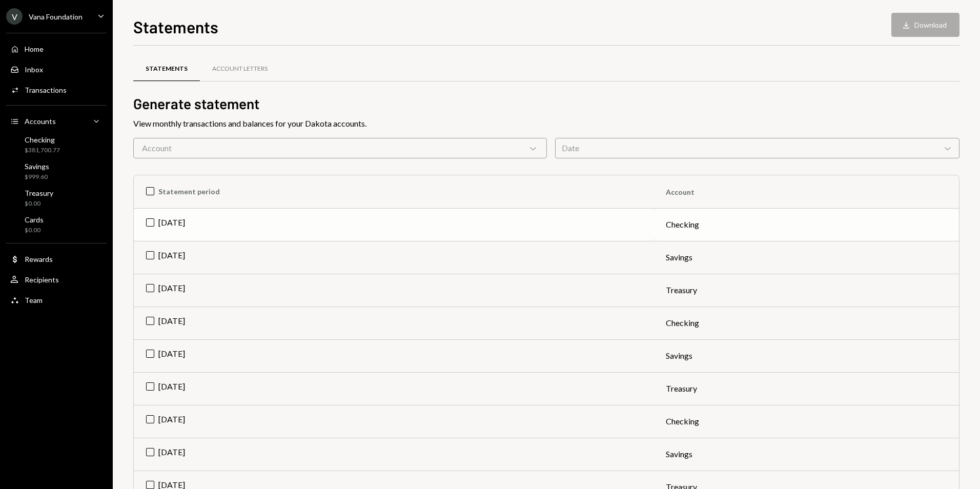  Describe the element at coordinates (806, 191) in the screenshot. I see `th: Account` at that location.